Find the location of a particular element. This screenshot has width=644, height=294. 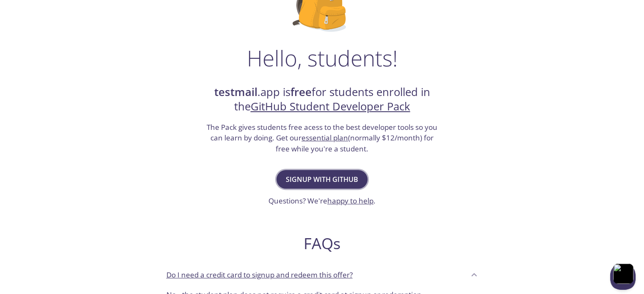

h3: The Pack gives students free acess to the best developer tools so you can learn by doing. Get our... is located at coordinates (322, 138).